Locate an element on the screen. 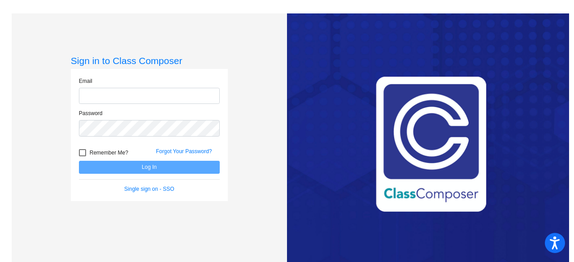 The image size is (574, 262). span: Remember Me? is located at coordinates (109, 153).